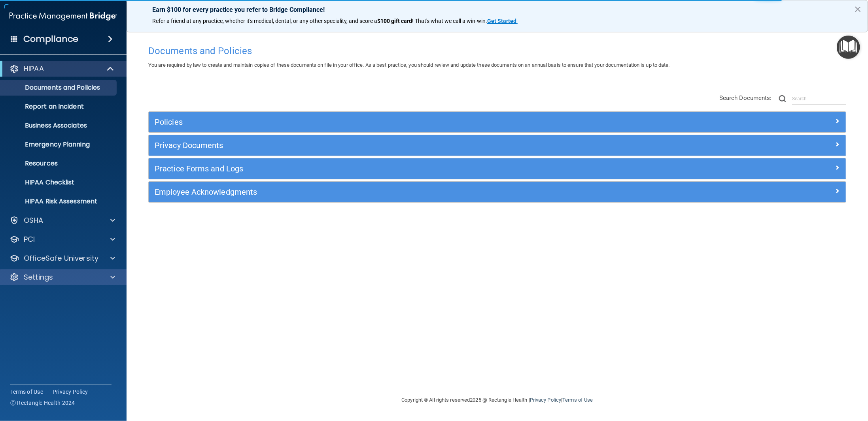 Image resolution: width=868 pixels, height=421 pixels. What do you see at coordinates (498, 400) in the screenshot?
I see `div: Copyright © All rights reserved 2025 @ Rectangle Health | |` at bounding box center [498, 400].